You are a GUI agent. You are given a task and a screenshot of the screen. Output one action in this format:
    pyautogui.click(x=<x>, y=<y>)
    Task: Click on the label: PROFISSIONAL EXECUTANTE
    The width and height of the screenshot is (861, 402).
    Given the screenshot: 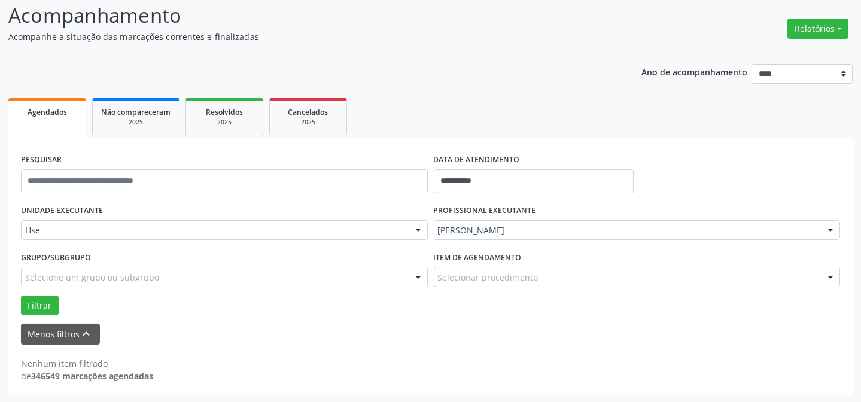 What is the action you would take?
    pyautogui.click(x=485, y=211)
    